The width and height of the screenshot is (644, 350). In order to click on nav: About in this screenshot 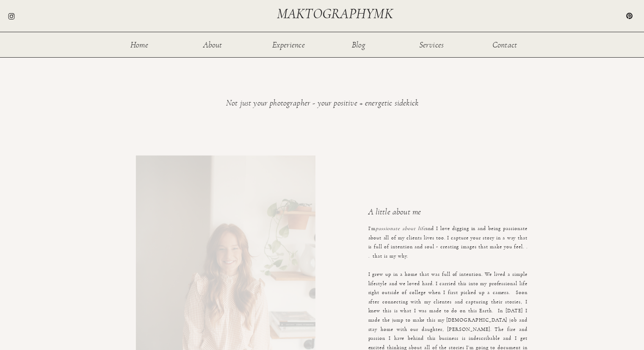, I will do `click(213, 44)`.